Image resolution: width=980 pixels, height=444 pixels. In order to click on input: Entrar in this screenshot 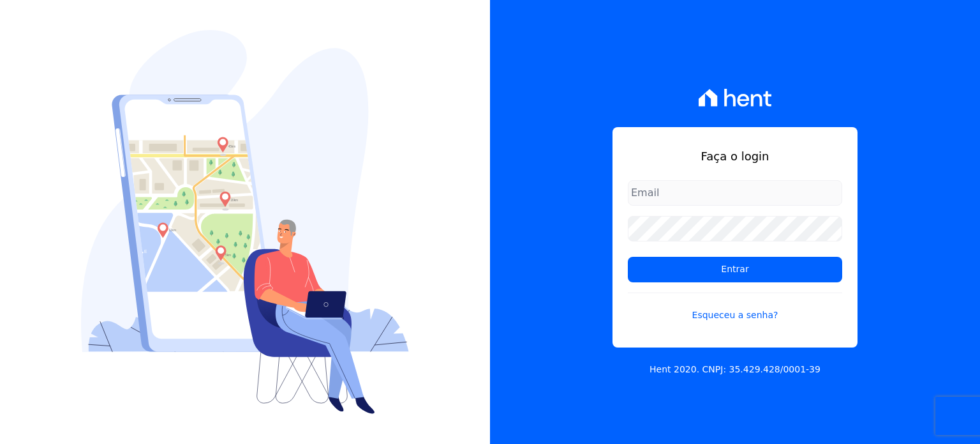, I will do `click(734, 269)`.